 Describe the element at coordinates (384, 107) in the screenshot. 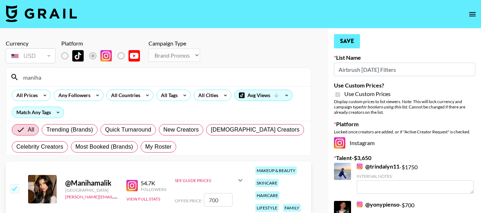

I see `em: for bookers using this list` at that location.